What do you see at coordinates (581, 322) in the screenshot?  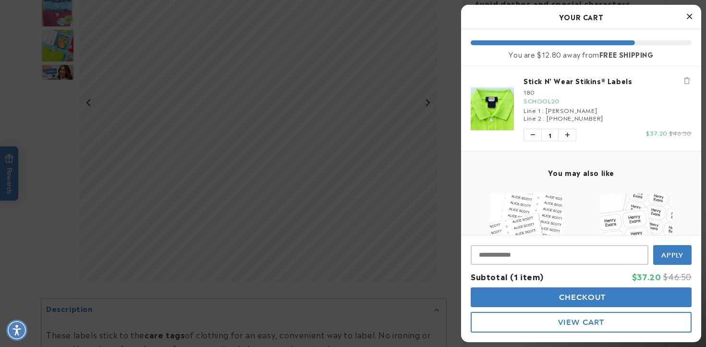 I see `button: View Cart` at bounding box center [581, 322].